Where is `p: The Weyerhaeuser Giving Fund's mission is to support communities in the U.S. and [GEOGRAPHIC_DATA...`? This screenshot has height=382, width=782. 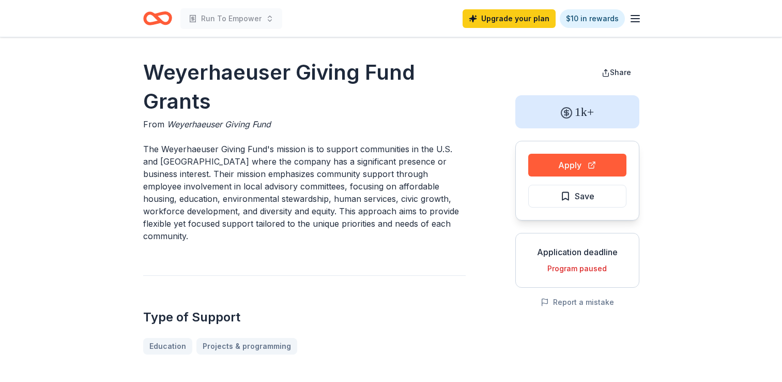
p: The Weyerhaeuser Giving Fund's mission is to support communities in the U.S. and [GEOGRAPHIC_DATA... is located at coordinates (304, 192).